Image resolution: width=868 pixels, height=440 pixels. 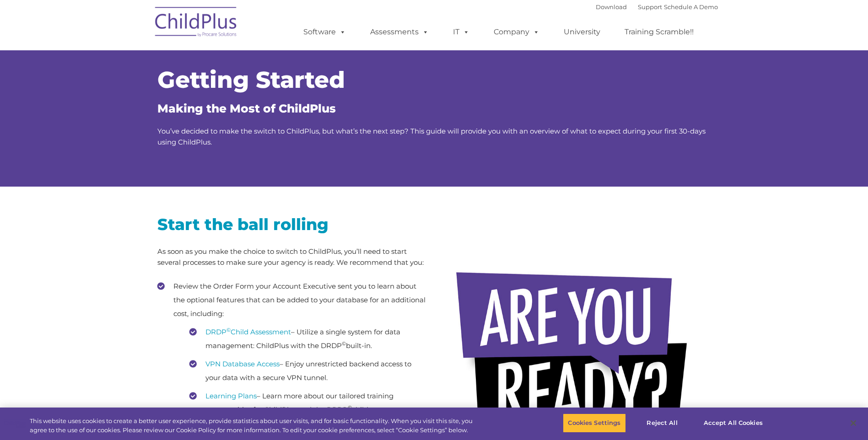 What do you see at coordinates (431, 137) in the screenshot?
I see `span: You’ve decided to make the switch to ChildPlus, but what’s the next step? This guide will provide...` at bounding box center [431, 137].